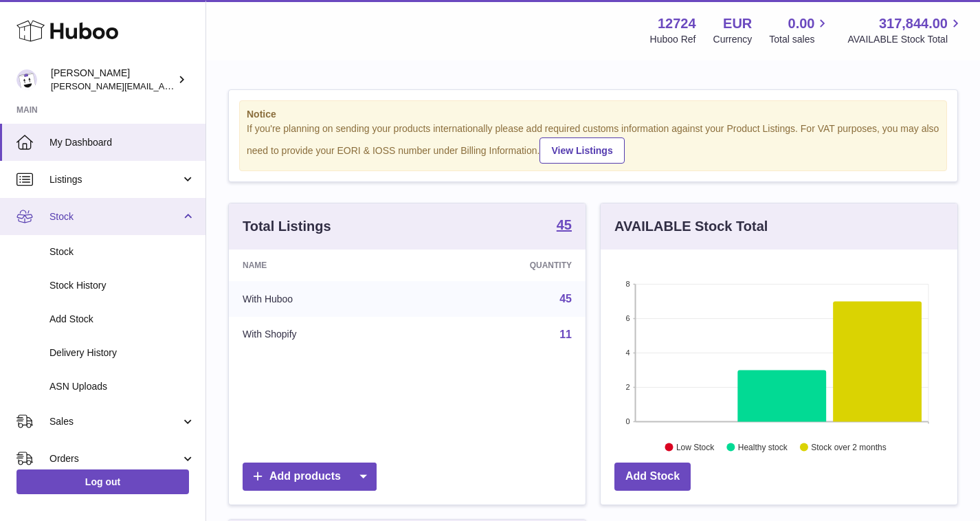  Describe the element at coordinates (627, 387) in the screenshot. I see `text: 2` at that location.